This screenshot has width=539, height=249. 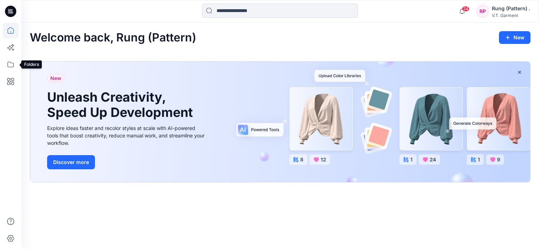 I want to click on h2: Welcome back, Rung (Pattern), so click(x=113, y=38).